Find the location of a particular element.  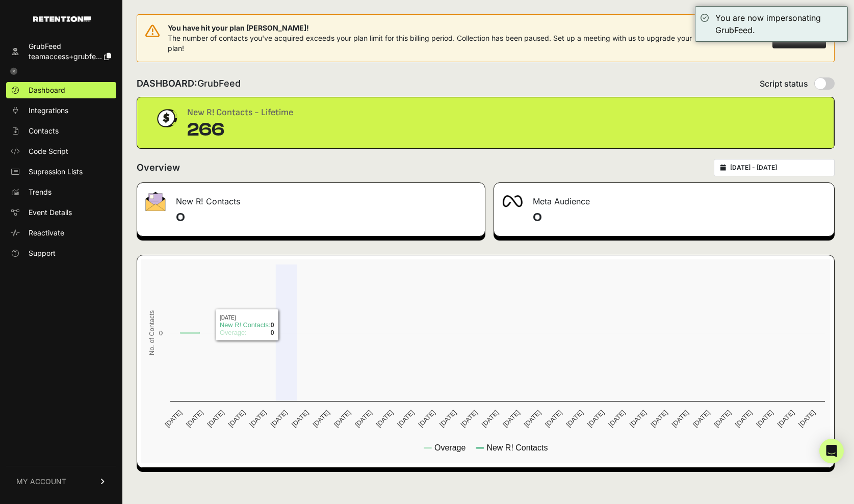

span: Trends is located at coordinates (40, 192).